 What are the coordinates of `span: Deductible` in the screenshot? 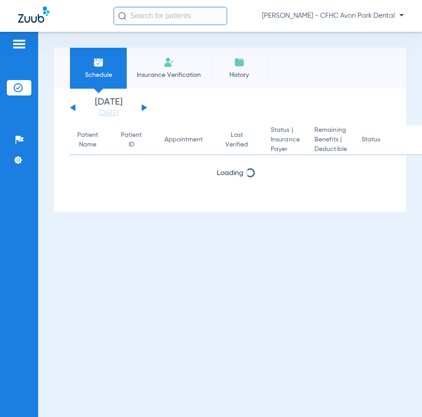 It's located at (331, 149).